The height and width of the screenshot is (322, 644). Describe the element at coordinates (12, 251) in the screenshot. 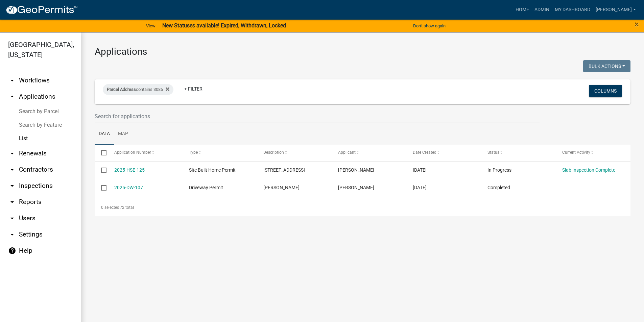

I see `i: help` at that location.